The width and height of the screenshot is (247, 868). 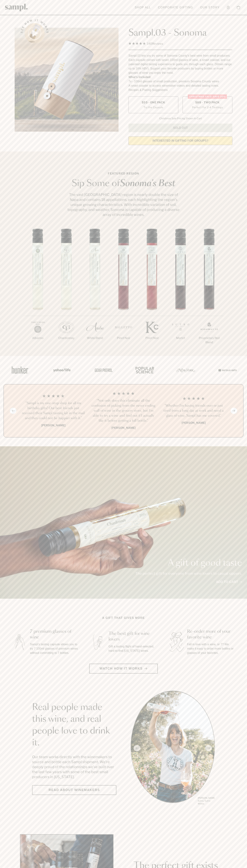 What do you see at coordinates (124, 668) in the screenshot?
I see `button: Watch how it works` at bounding box center [124, 668].